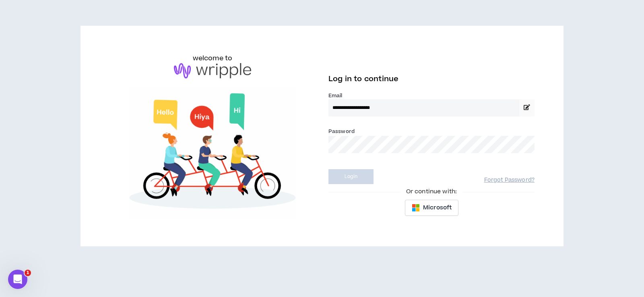 The image size is (644, 297). I want to click on span: Log in to continue, so click(364, 79).